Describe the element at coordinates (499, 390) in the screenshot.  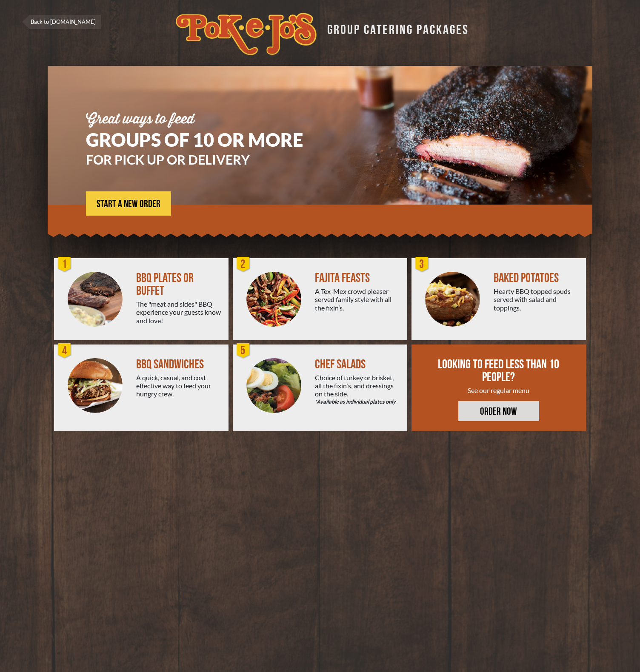
I see `div: See our regular menu` at that location.